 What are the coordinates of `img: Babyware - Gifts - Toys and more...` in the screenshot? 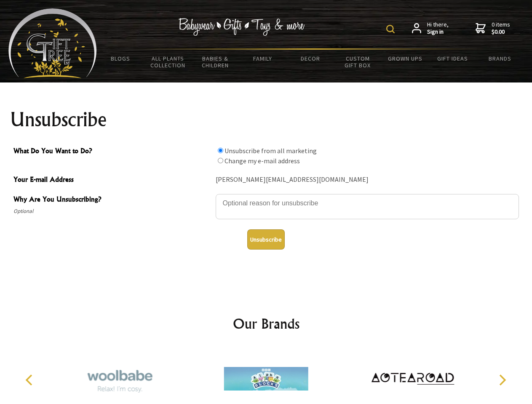 It's located at (53, 43).